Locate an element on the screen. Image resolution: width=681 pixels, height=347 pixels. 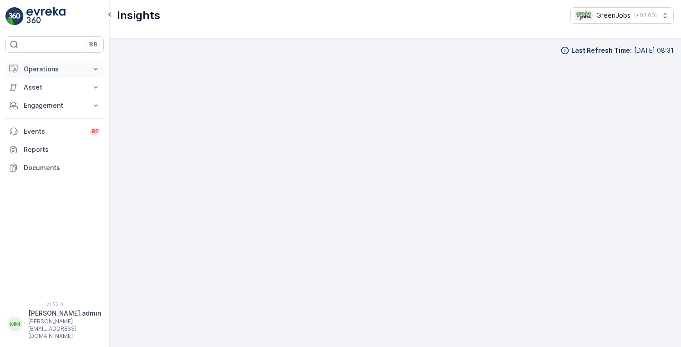
p: Documents is located at coordinates (62, 168).